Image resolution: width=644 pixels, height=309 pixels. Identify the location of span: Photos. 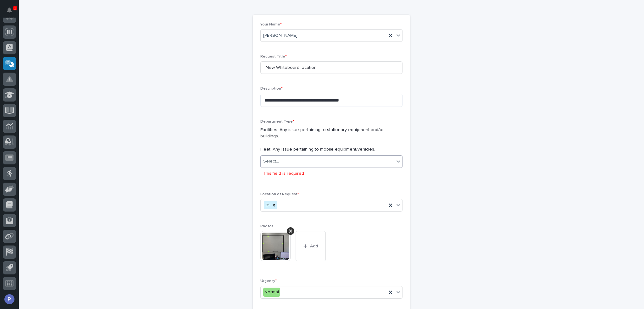
(267, 227).